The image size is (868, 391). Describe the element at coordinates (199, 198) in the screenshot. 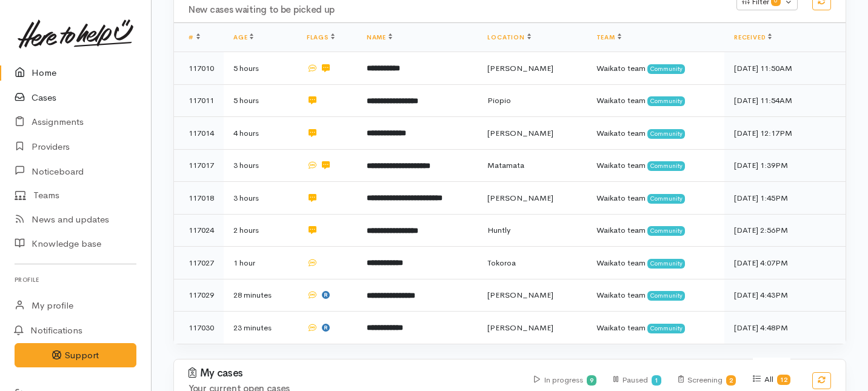

I see `td: 117018` at that location.